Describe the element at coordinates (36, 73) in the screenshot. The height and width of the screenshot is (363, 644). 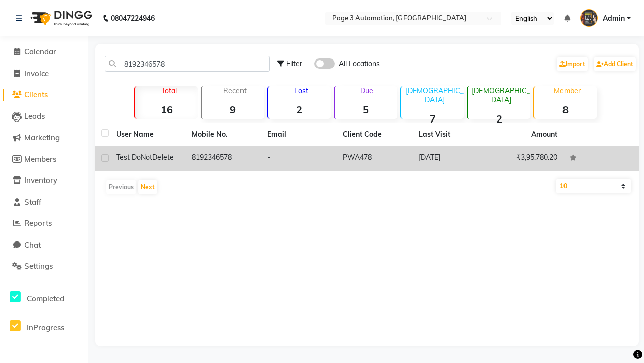
I see `span: Invoice` at that location.